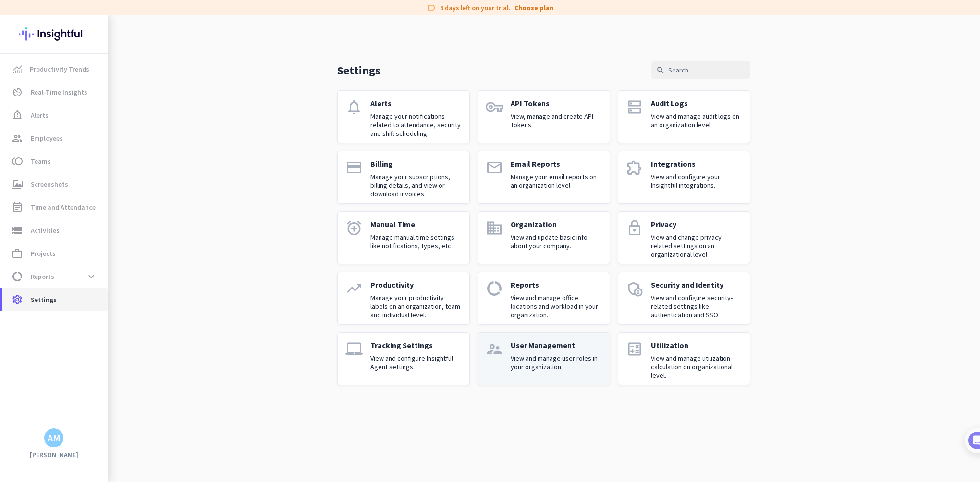 The width and height of the screenshot is (980, 482). What do you see at coordinates (39, 115) in the screenshot?
I see `span: Alerts` at bounding box center [39, 115].